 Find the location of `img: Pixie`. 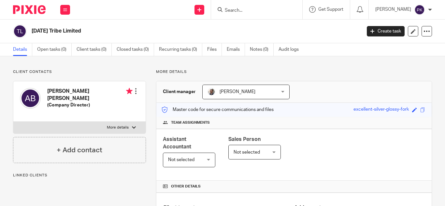

img: Pixie is located at coordinates (29, 9).